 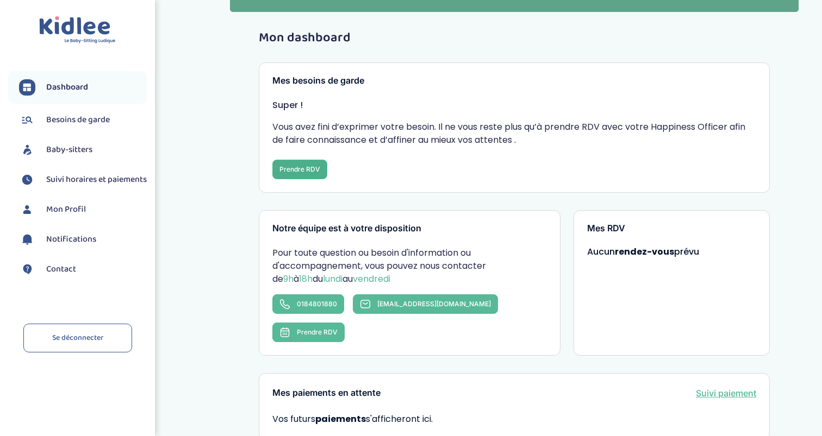 What do you see at coordinates (27, 87) in the screenshot?
I see `img: dashboard.svg` at bounding box center [27, 87].